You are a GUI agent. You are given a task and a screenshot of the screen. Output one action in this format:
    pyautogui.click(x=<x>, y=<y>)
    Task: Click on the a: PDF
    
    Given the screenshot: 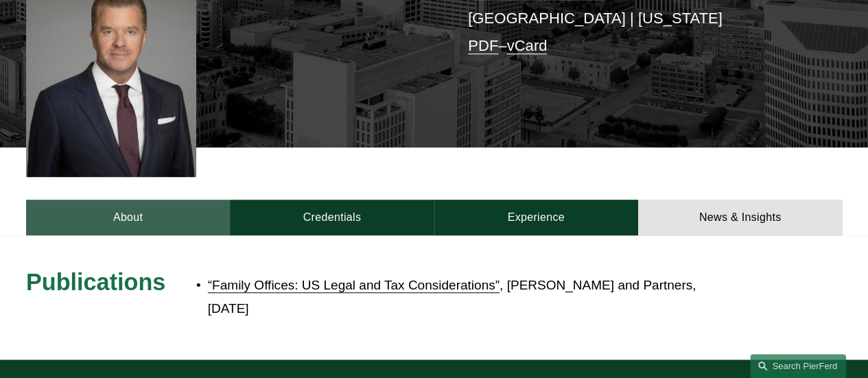 What is the action you would take?
    pyautogui.click(x=483, y=46)
    